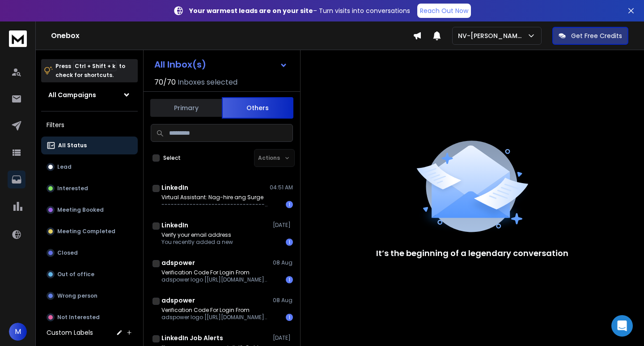 This screenshot has height=346, width=644. I want to click on button: Meeting Completed, so click(90, 232).